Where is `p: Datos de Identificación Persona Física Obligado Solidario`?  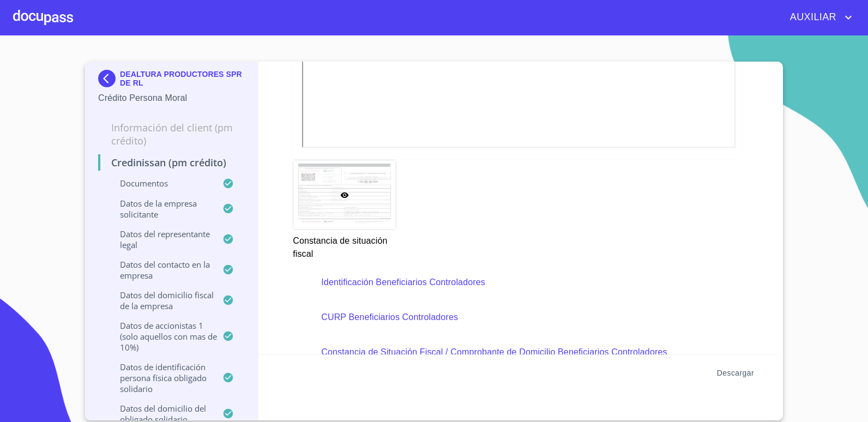 p: Datos de Identificación Persona Física Obligado Solidario is located at coordinates (160, 378).